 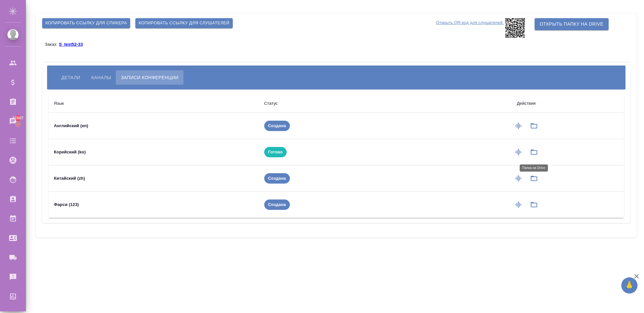 What do you see at coordinates (154, 126) in the screenshot?
I see `td: Английский (en)` at bounding box center [154, 126].